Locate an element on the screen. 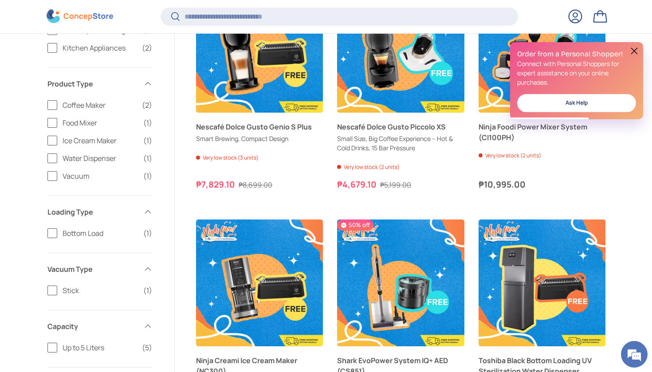  a: Toshiba Black Bottom Loading UV Sterilization Water Dispenser is located at coordinates (542, 283).